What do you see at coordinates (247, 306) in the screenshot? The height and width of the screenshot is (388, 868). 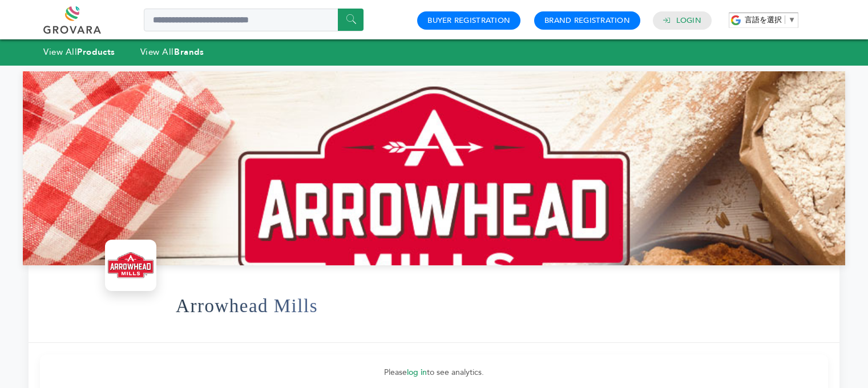 I see `h1: Arrowhead Mills` at bounding box center [247, 306].